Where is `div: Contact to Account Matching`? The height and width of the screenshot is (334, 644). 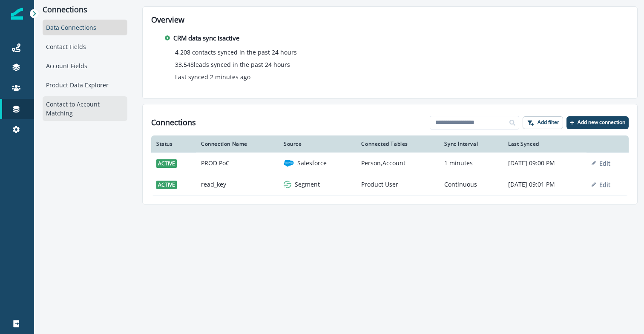
div: Contact to Account Matching is located at coordinates (85, 108).